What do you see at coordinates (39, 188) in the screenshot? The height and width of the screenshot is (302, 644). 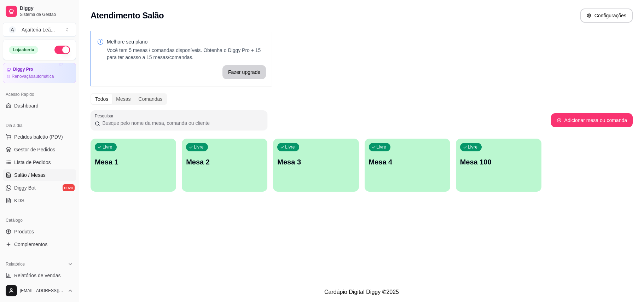 I see `a: Diggy Botnovo` at bounding box center [39, 188].